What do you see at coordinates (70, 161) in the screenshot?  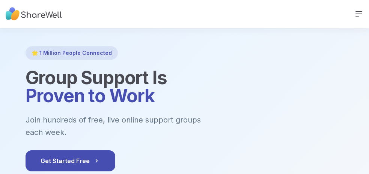 I see `span: Get Started Free` at bounding box center [70, 161].